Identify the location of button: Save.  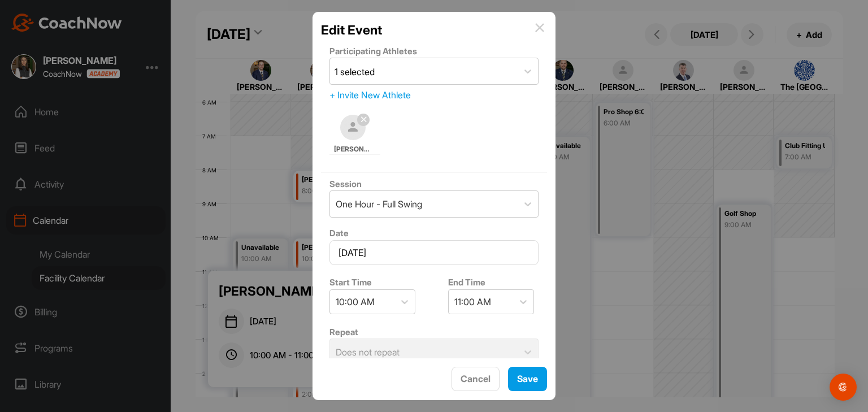
(527, 379).